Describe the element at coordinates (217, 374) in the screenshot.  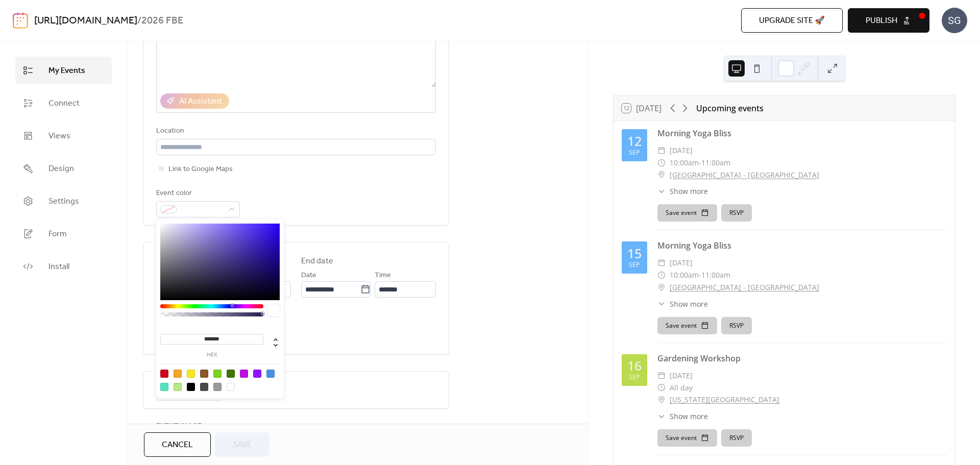
I see `div: #7ED321` at that location.